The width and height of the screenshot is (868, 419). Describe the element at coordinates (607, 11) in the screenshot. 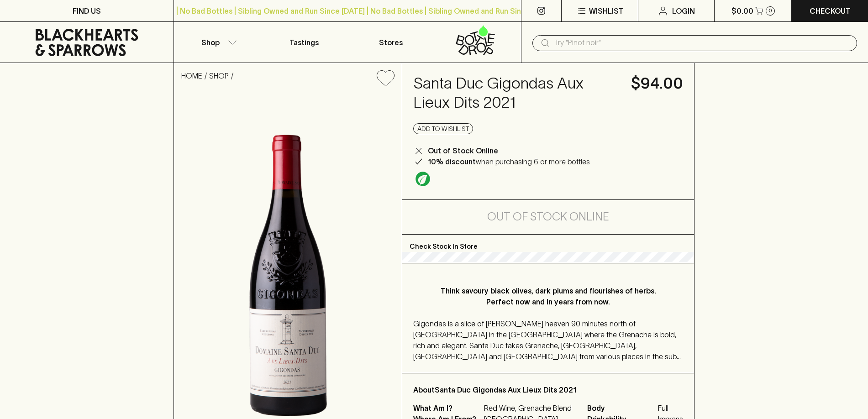

I see `p: Wishlist` at that location.